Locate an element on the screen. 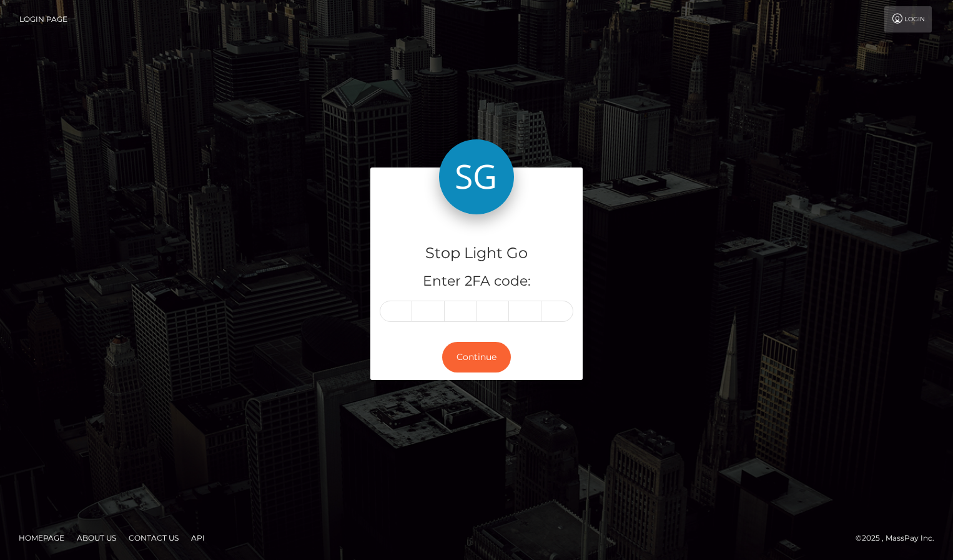  img: Stop Light Go is located at coordinates (477, 177).